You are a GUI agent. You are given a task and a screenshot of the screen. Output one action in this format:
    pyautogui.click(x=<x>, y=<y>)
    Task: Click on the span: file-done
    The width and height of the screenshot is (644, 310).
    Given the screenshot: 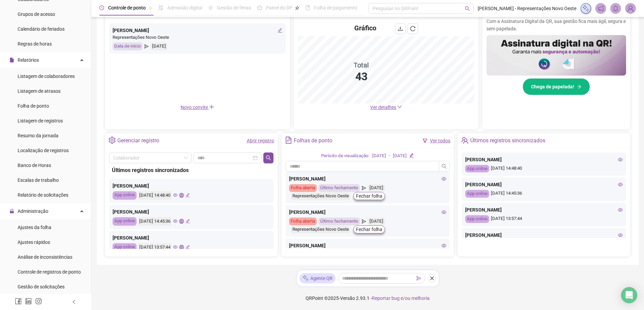 What is the action you would take?
    pyautogui.click(x=161, y=8)
    